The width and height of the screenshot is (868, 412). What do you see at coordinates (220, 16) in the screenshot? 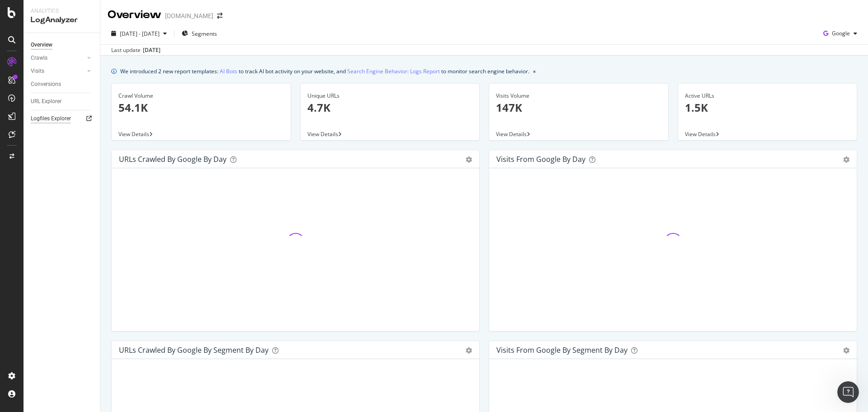
I see `div: arrow-right-arrow-left` at bounding box center [220, 16].